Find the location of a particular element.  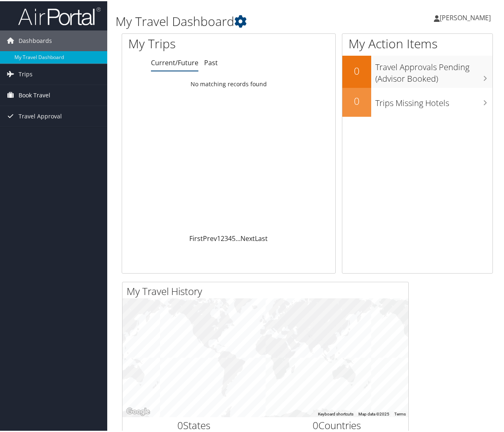

a: 3 is located at coordinates (226, 237).